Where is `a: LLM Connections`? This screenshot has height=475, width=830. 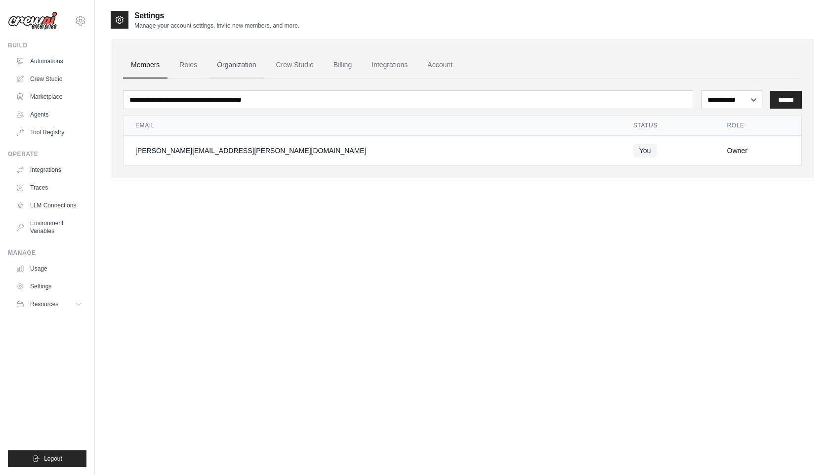 a: LLM Connections is located at coordinates (49, 205).